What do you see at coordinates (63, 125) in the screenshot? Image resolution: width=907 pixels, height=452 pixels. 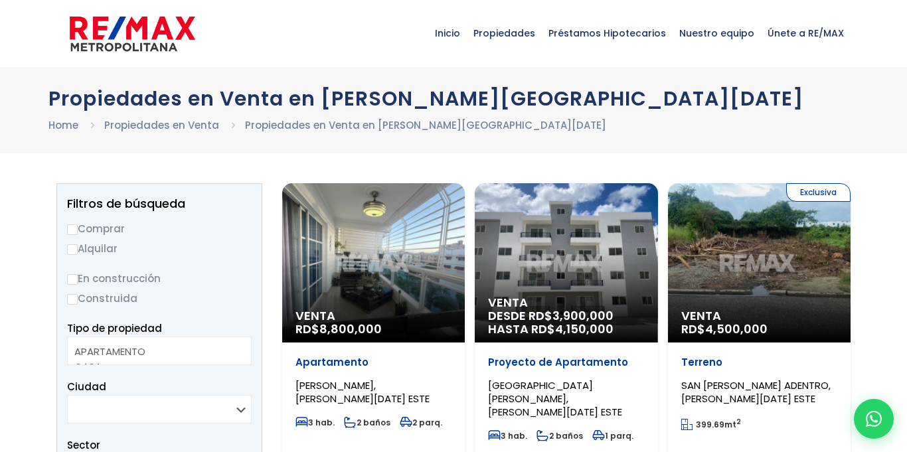 I see `a: Home` at bounding box center [63, 125].